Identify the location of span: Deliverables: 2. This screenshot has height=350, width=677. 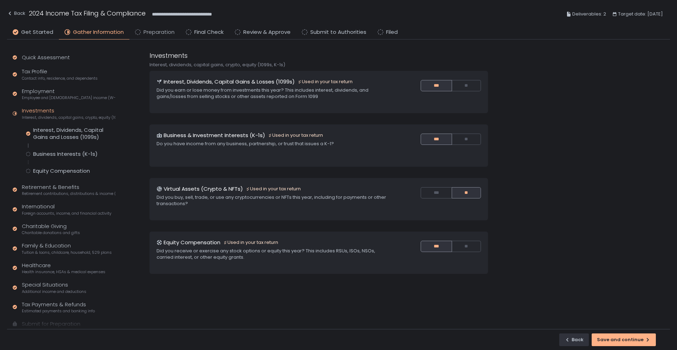
(589, 14).